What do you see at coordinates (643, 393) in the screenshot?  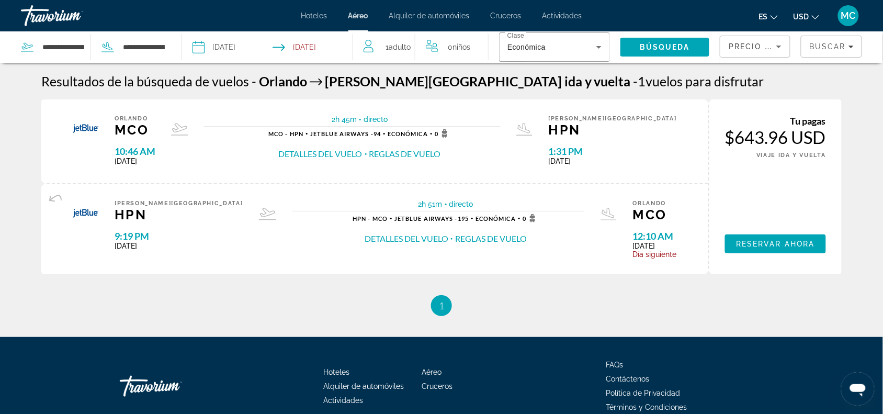 I see `a: Política de Privacidad` at bounding box center [643, 393].